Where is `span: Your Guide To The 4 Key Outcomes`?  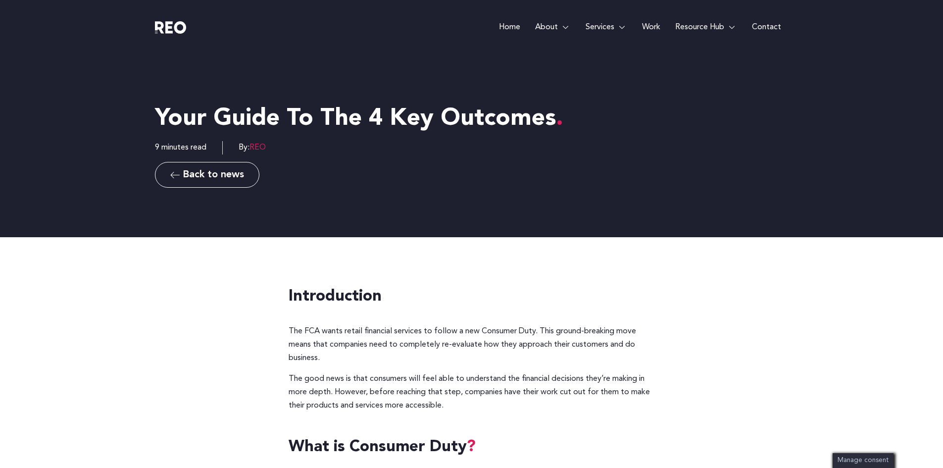
span: Your Guide To The 4 Key Outcomes is located at coordinates (359, 119).